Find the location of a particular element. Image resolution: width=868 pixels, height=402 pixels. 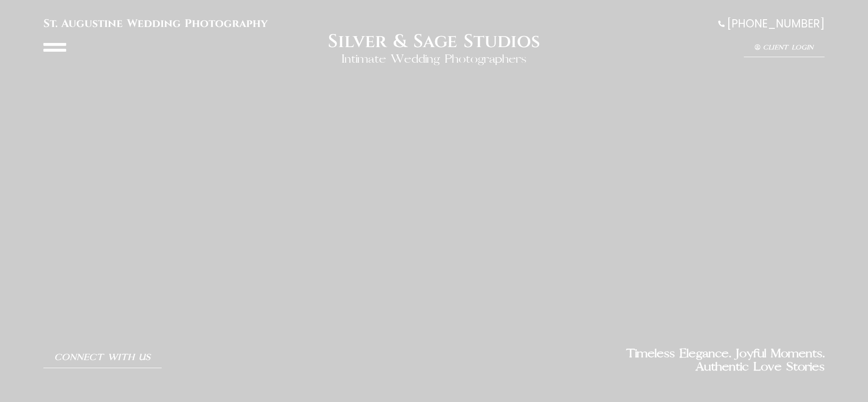

h2: Silver & Sage Studios is located at coordinates (434, 42).